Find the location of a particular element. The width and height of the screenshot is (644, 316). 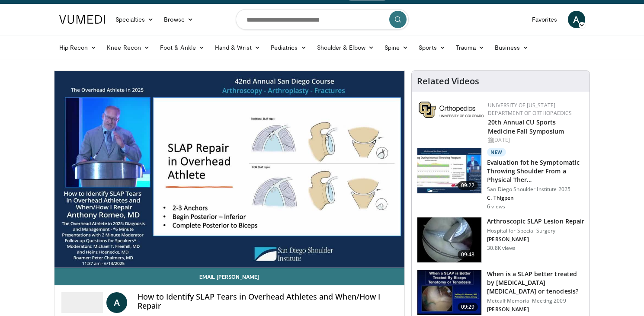

a: Business is located at coordinates (511, 47).